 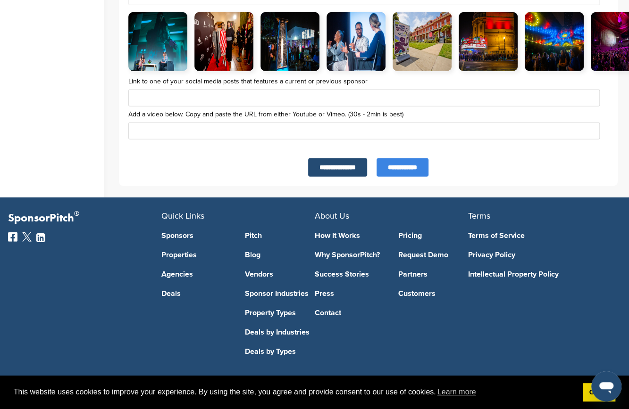 What do you see at coordinates (196, 255) in the screenshot?
I see `a: Properties` at bounding box center [196, 255].